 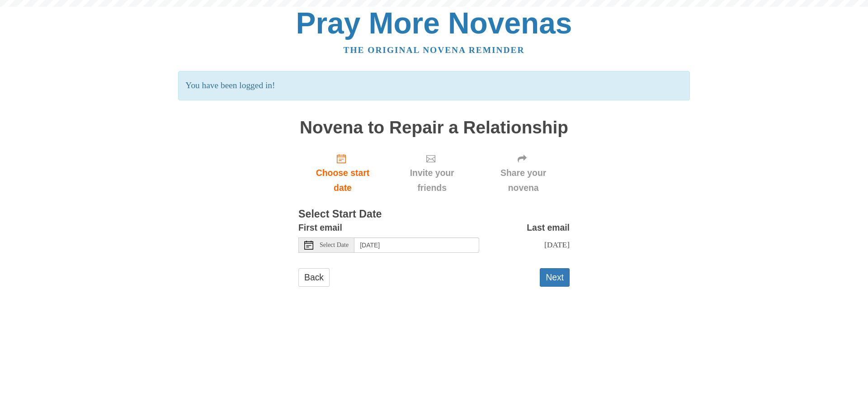 What do you see at coordinates (548, 228) in the screenshot?
I see `label: Last email` at bounding box center [548, 228].